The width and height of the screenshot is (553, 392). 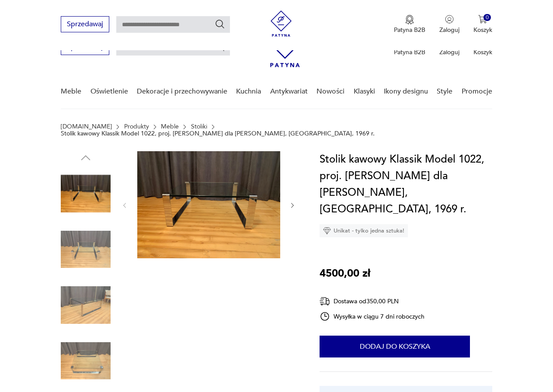 I want to click on a: Antykwariat, so click(x=289, y=91).